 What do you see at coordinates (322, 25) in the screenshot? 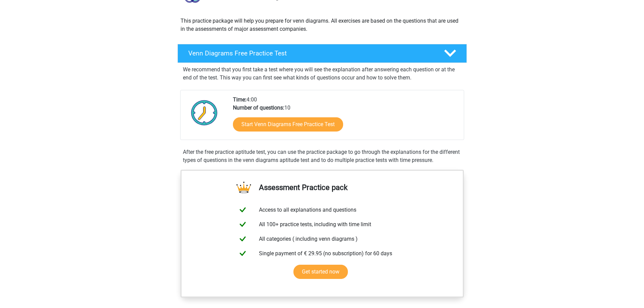
I see `p: This practice package will help you prepare for venn diagrams. All exercises are based on the que...` at bounding box center [322, 25].